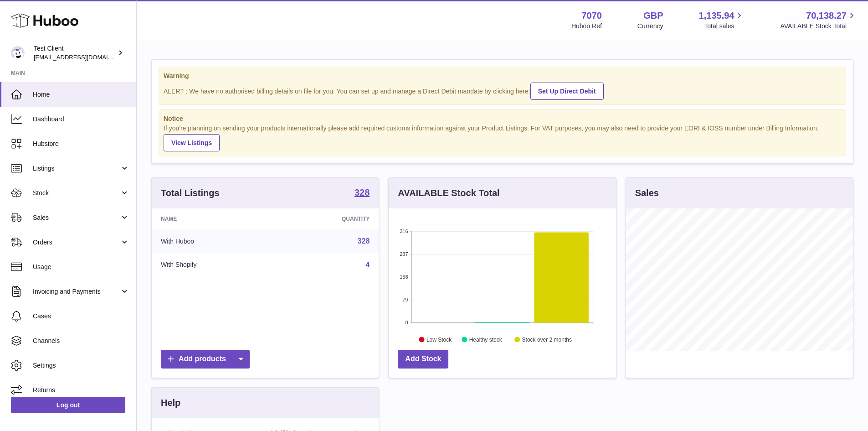 The height and width of the screenshot is (431, 868). Describe the element at coordinates (448, 192) in the screenshot. I see `h3: AVAILABLE Stock Total` at that location.